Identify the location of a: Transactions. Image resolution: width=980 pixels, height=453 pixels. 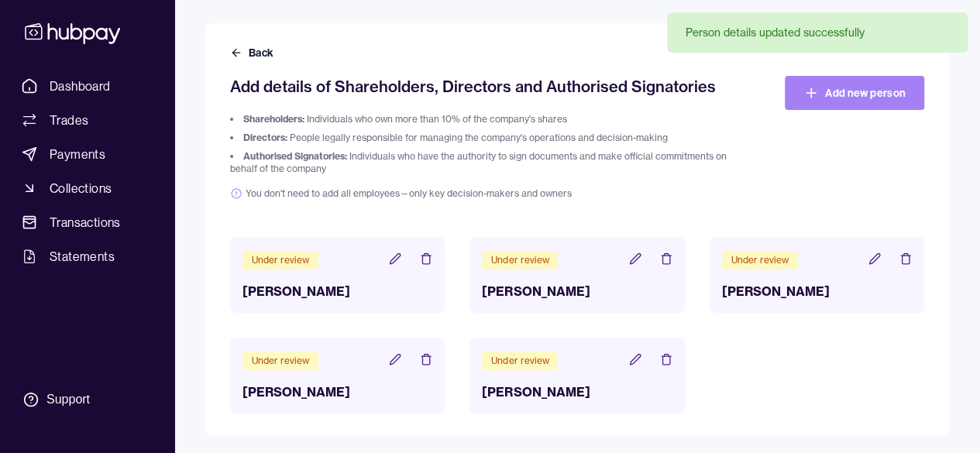
(87, 222).